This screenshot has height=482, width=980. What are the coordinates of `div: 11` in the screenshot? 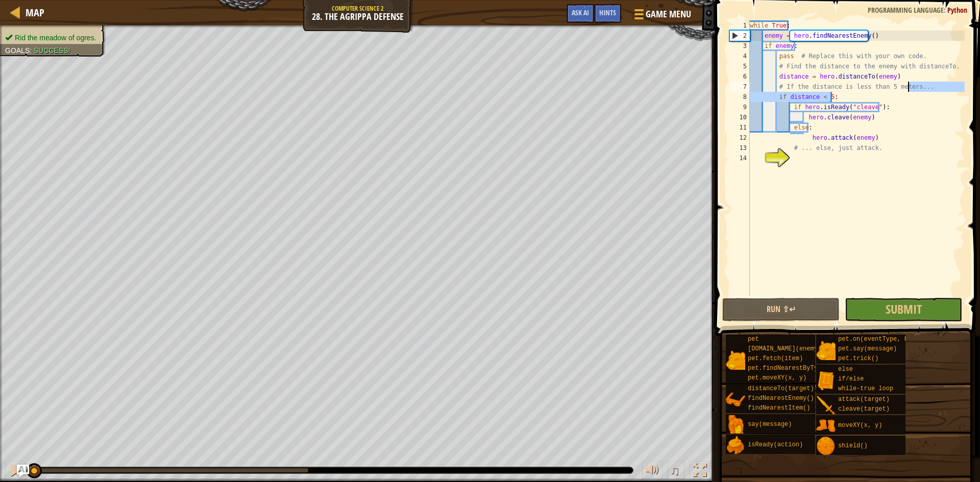 It's located at (739, 127).